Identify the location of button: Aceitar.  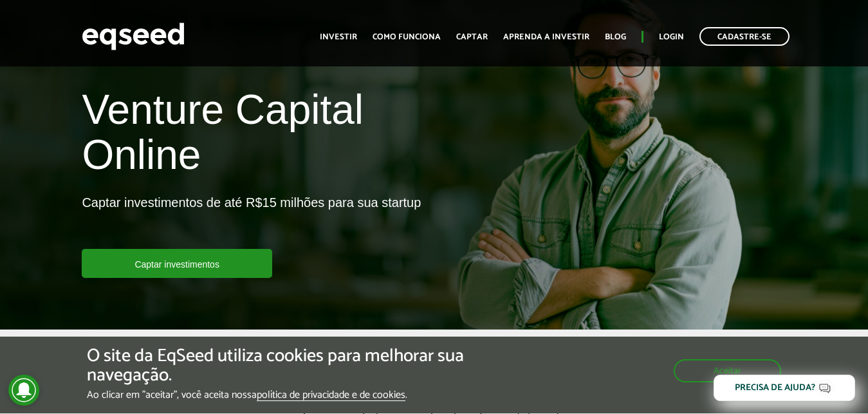
(727, 370).